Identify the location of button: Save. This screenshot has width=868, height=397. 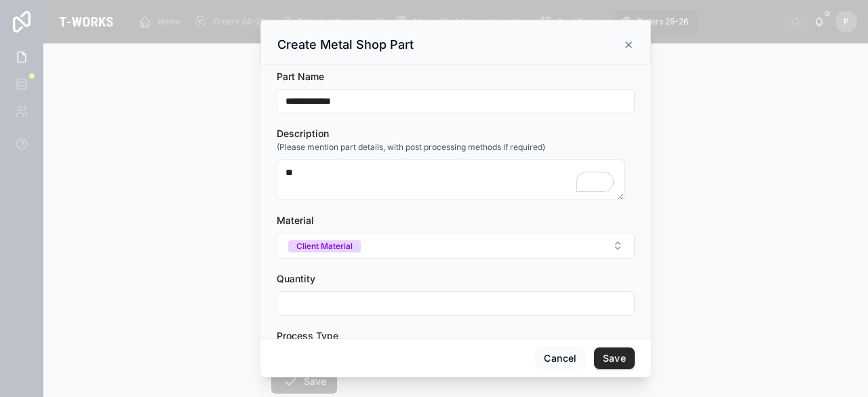
(615, 359).